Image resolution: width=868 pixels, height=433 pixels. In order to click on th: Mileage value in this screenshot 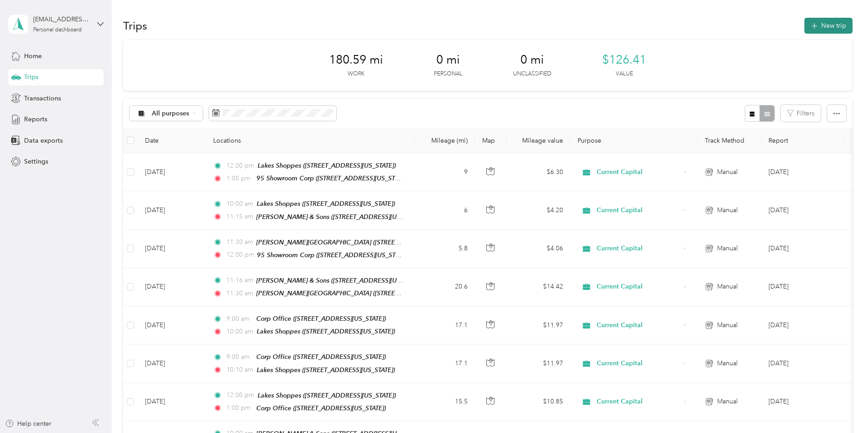, I will do `click(539, 141)`.